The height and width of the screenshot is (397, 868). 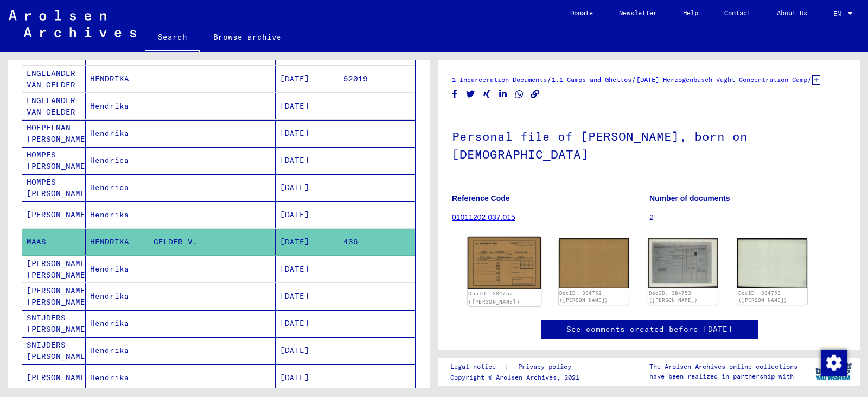 What do you see at coordinates (181, 241) in the screenshot?
I see `mat-cell: GELDER V.` at bounding box center [181, 241].